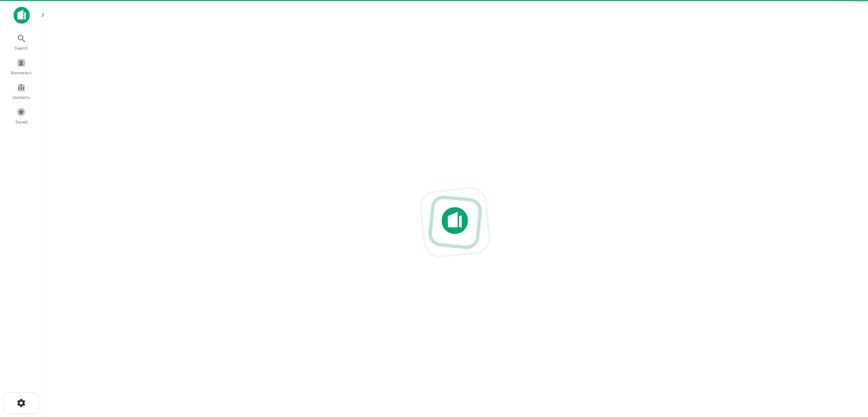 This screenshot has height=417, width=868. Describe the element at coordinates (21, 115) in the screenshot. I see `a: Saved` at that location.